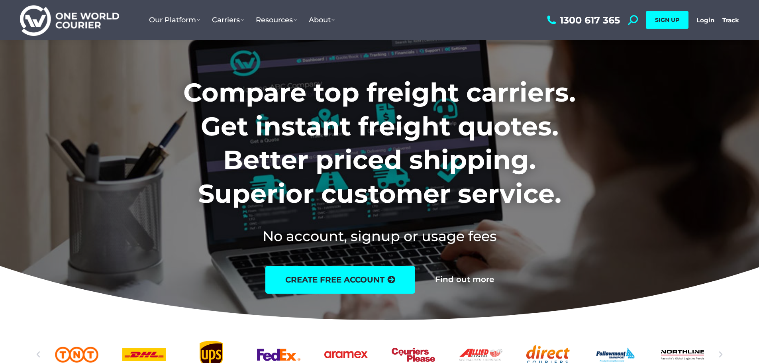  I want to click on h2: No account, signup or usage fees, so click(379, 236).